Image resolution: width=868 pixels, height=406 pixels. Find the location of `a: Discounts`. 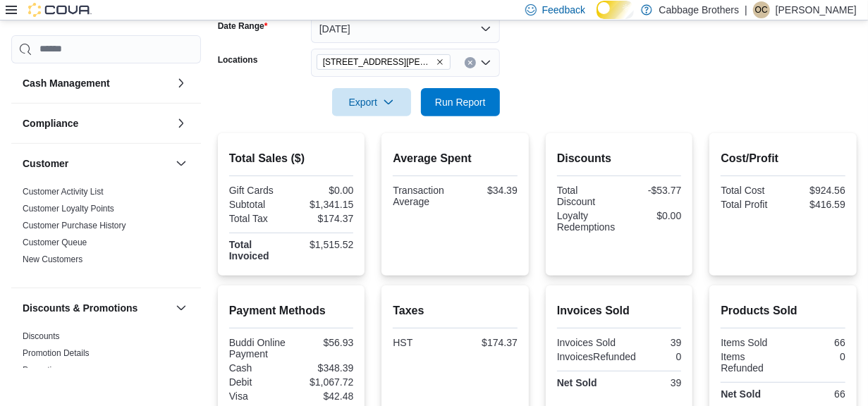

a: Discounts is located at coordinates (41, 336).